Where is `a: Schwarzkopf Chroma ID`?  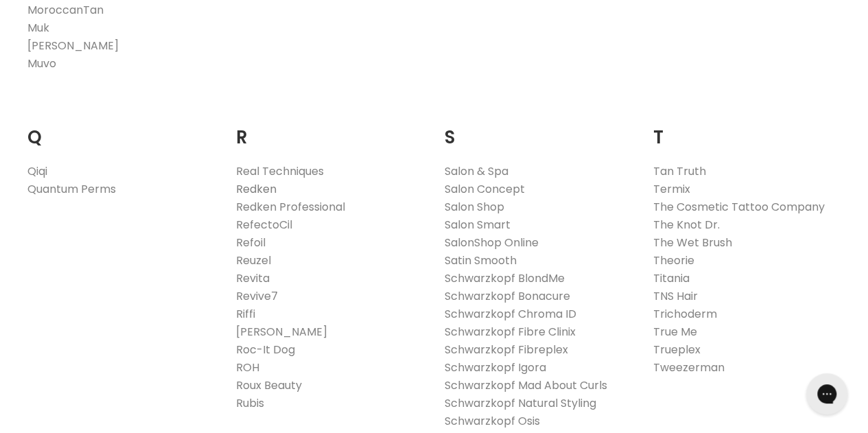 a: Schwarzkopf Chroma ID is located at coordinates (511, 313).